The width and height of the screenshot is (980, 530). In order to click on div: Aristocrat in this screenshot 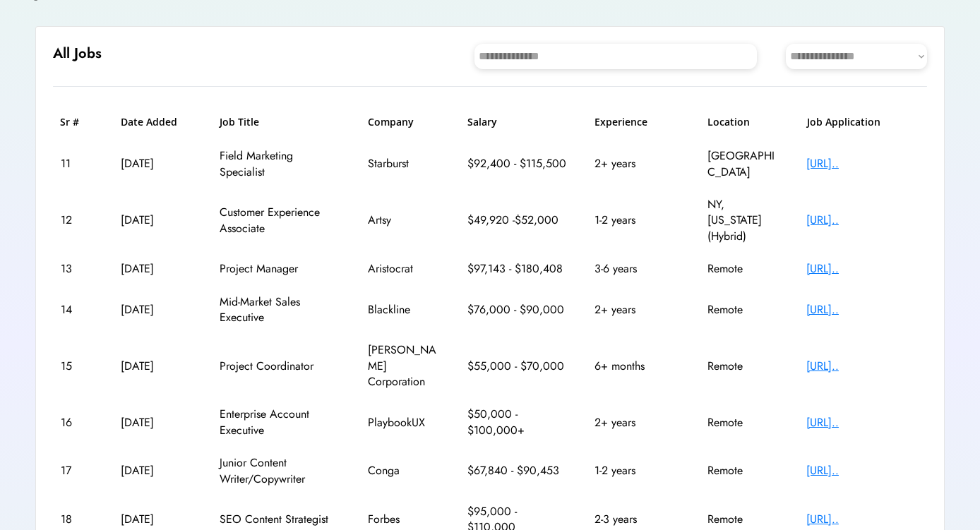, I will do `click(403, 269)`.